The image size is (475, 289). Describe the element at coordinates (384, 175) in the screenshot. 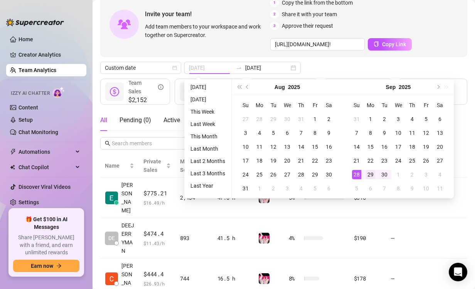

I see `td: 2025-09-30` at that location.